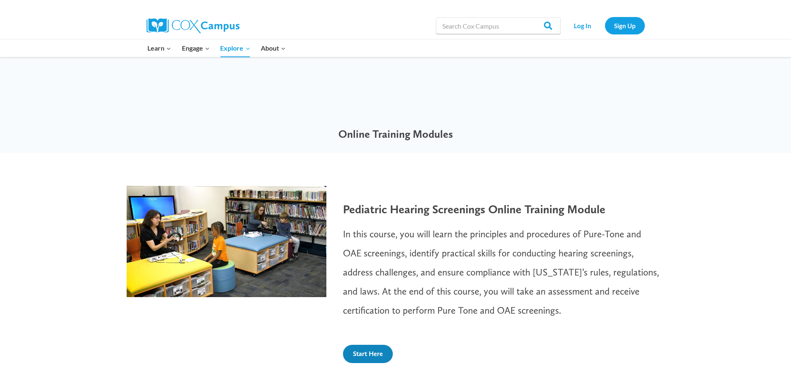  I want to click on input: Search Cox Campus, so click(498, 26).